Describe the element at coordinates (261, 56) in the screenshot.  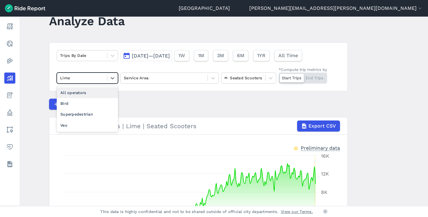
I see `span: 1YR` at that location.